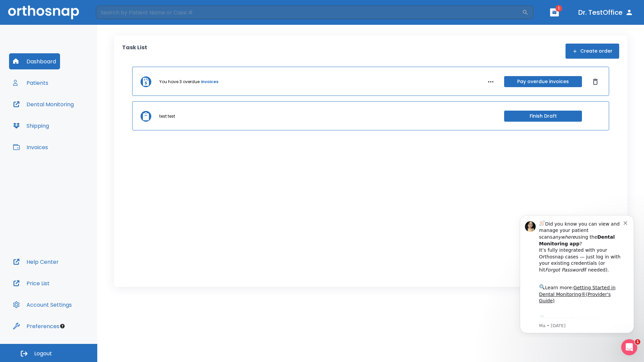  Describe the element at coordinates (42, 305) in the screenshot. I see `a: Account Settings` at that location.